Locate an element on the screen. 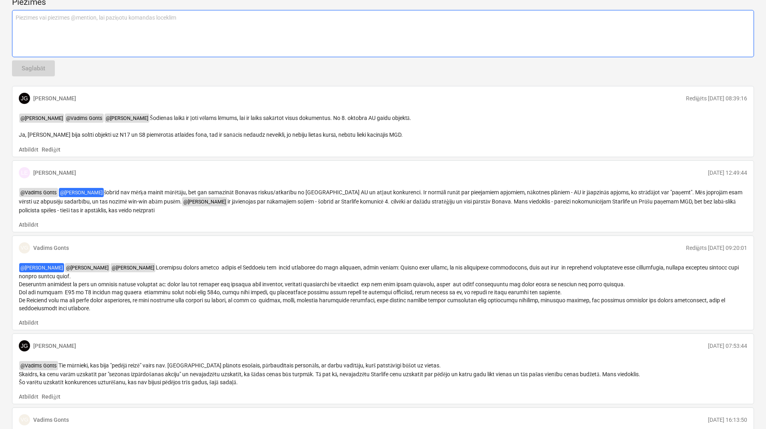 This screenshot has height=429, width=766. div: Lāsma Erharde is located at coordinates (24, 173).